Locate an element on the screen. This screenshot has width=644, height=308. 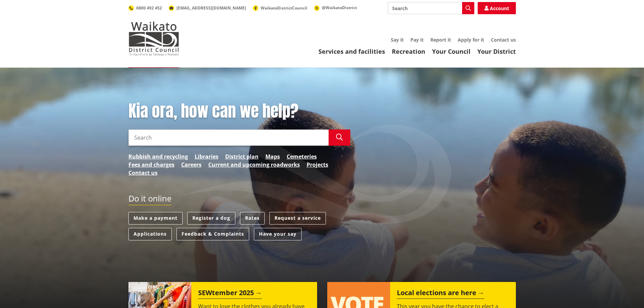
a: Account is located at coordinates (497, 8).